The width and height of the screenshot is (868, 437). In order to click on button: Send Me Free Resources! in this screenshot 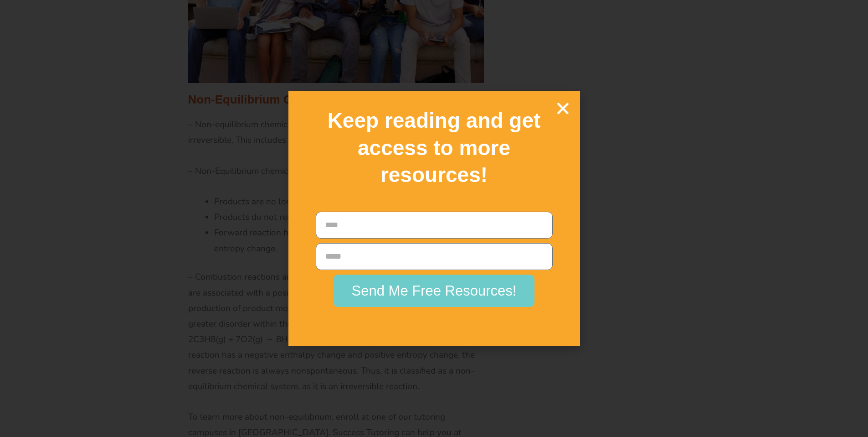, I will do `click(435, 291)`.